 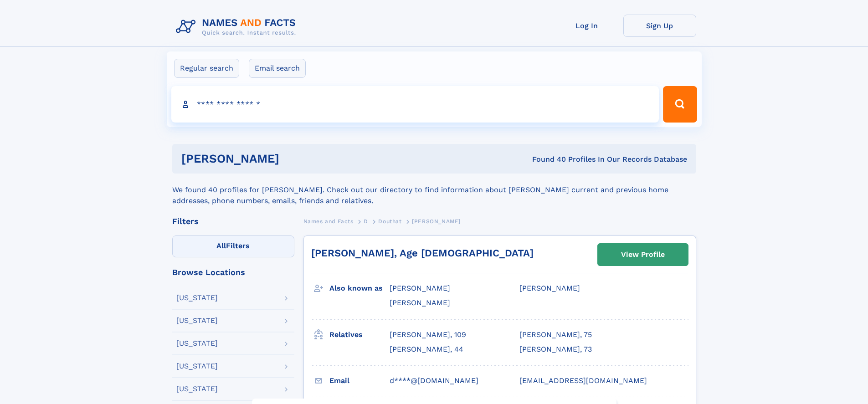 What do you see at coordinates (660, 25) in the screenshot?
I see `a: Sign Up` at bounding box center [660, 25].